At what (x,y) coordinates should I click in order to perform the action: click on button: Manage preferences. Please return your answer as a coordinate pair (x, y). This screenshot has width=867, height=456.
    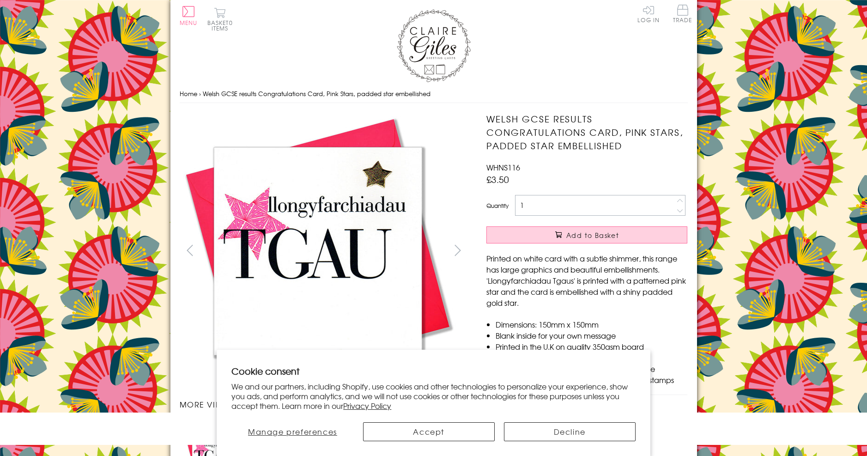
    Looking at the image, I should click on (293, 432).